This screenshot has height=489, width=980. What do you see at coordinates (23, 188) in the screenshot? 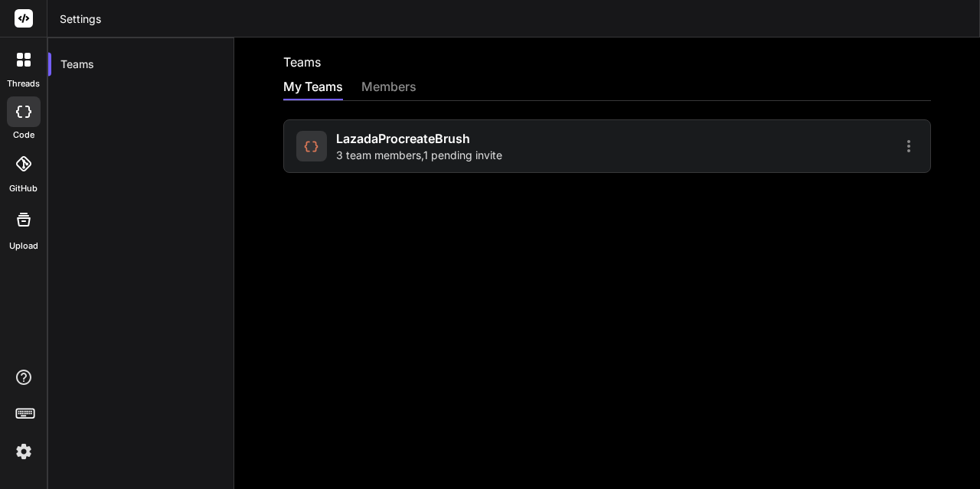
I see `label: GitHub` at bounding box center [23, 188].